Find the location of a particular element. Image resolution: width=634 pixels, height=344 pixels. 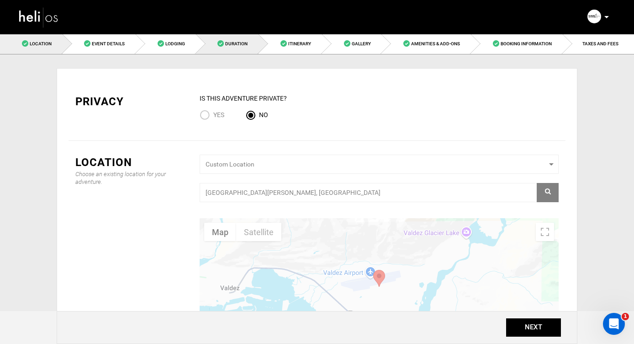

span: TAXES AND FEES is located at coordinates (601, 43).